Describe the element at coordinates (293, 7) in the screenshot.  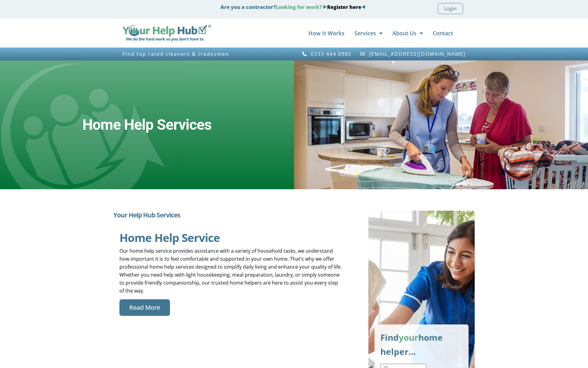
I see `strong: Are you a contractor?` at that location.